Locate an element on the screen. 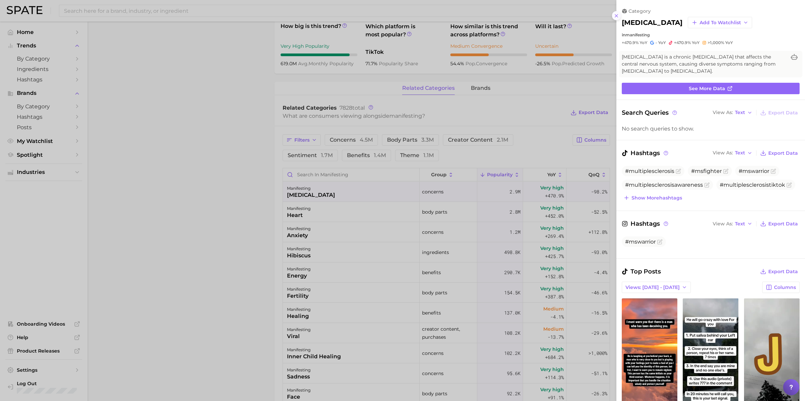  button: Add to Watchlist is located at coordinates (719, 23).